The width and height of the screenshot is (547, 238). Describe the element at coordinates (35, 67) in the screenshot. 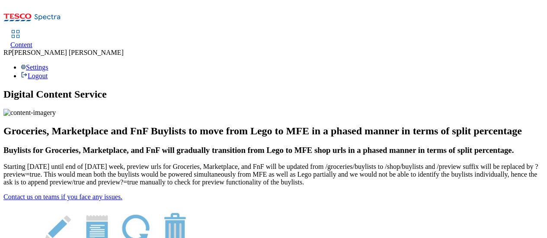

I see `a: Settings` at that location.